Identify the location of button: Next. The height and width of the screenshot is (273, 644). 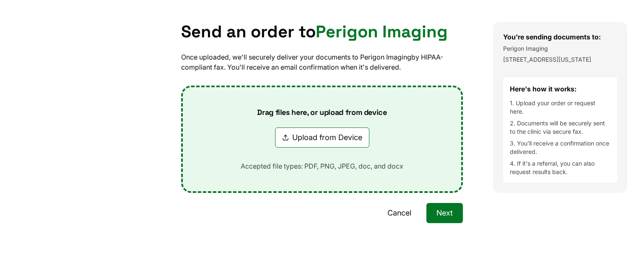
(445, 213).